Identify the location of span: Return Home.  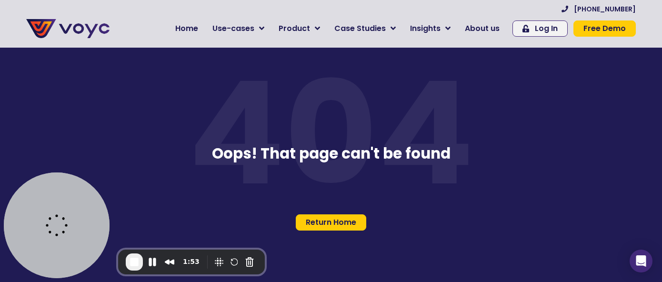
(331, 222).